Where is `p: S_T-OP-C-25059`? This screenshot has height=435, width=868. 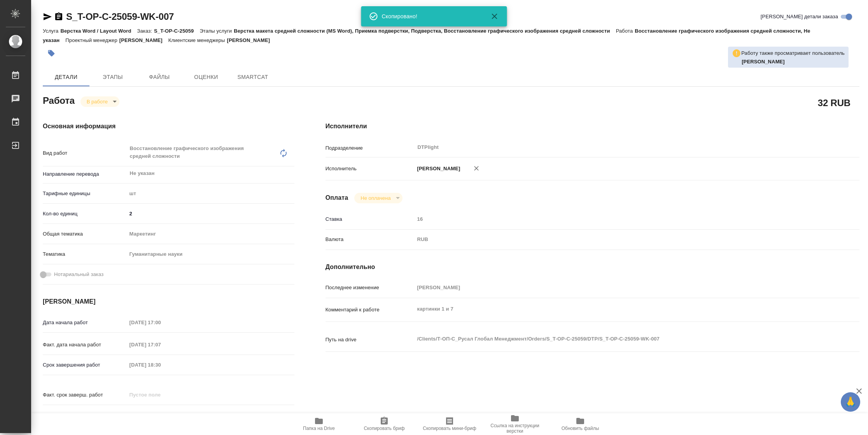 p: S_T-OP-C-25059 is located at coordinates (177, 31).